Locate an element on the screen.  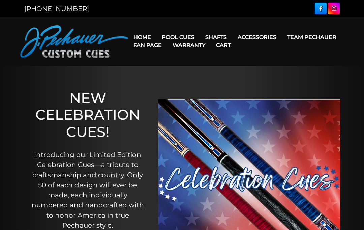
a: Team Pechauer is located at coordinates (311, 37).